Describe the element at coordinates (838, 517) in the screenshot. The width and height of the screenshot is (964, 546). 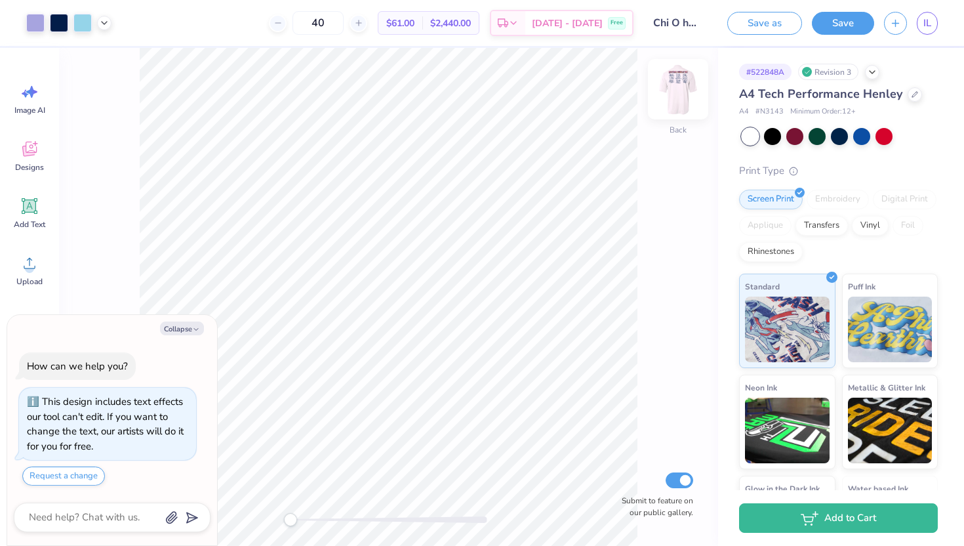
I see `button: Add to Cart` at that location.